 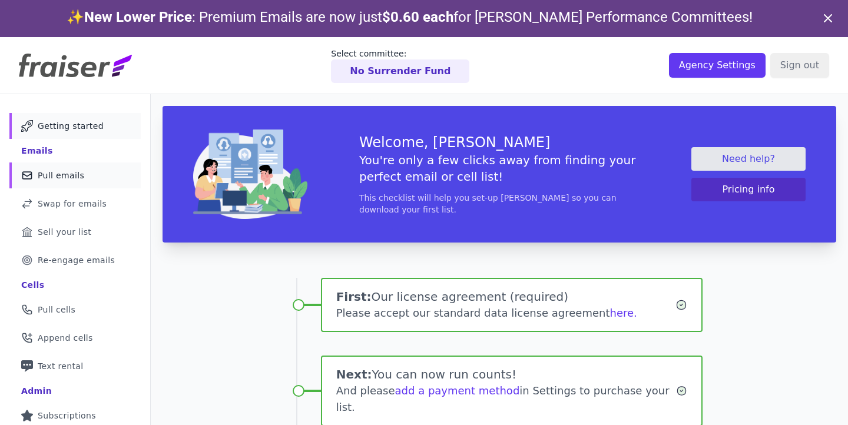 What do you see at coordinates (76, 260) in the screenshot?
I see `span: Re-engage emails` at bounding box center [76, 260].